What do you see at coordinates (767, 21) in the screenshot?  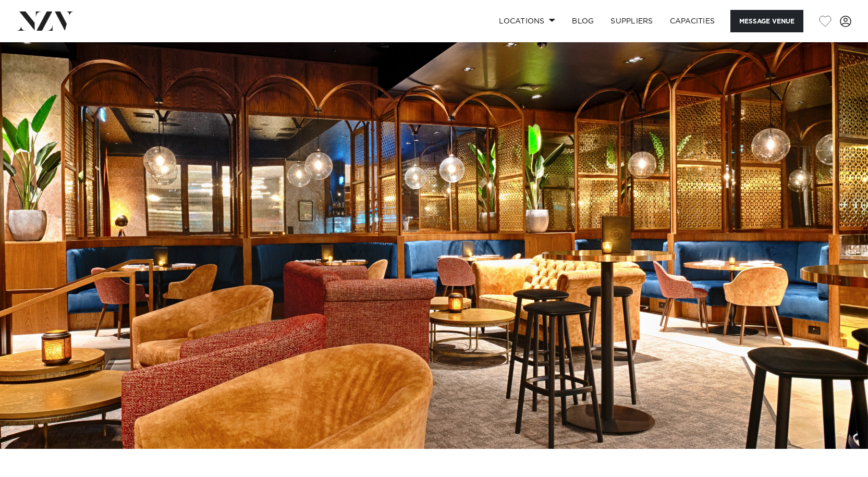 I see `button: Message Venue` at bounding box center [767, 21].